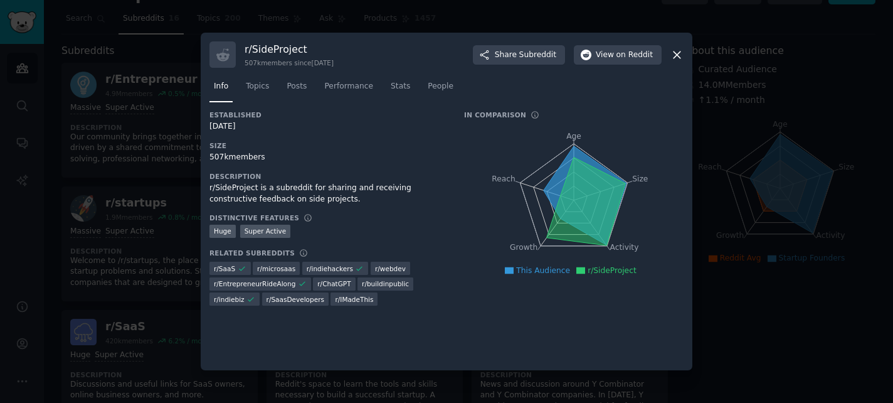 The image size is (893, 403). Describe the element at coordinates (538, 55) in the screenshot. I see `span: Subreddit` at that location.